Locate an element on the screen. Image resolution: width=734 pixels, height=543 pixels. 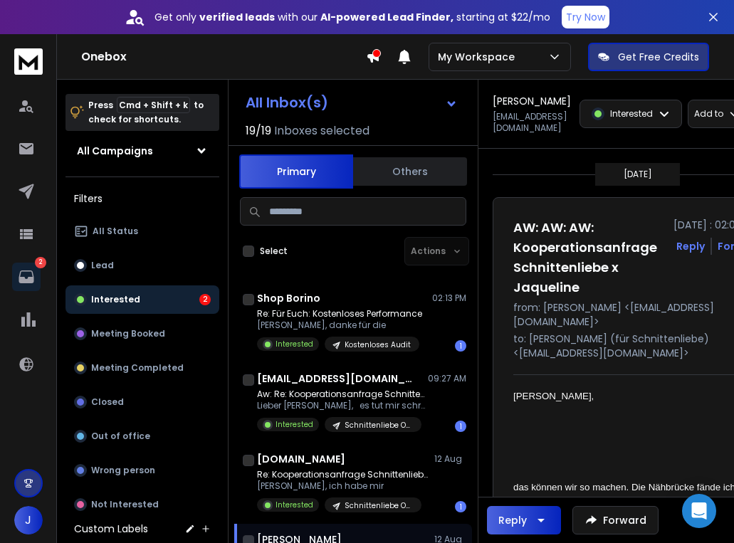
button: Lead is located at coordinates (142, 266).